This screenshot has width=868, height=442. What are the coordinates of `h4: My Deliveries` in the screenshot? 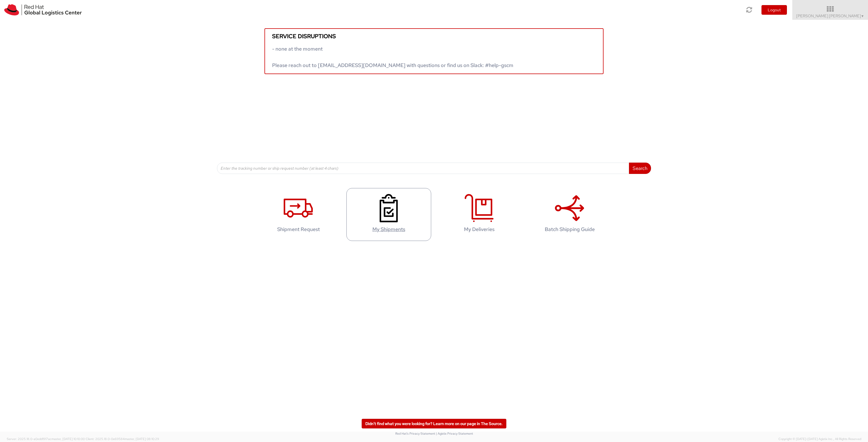 It's located at (479, 229).